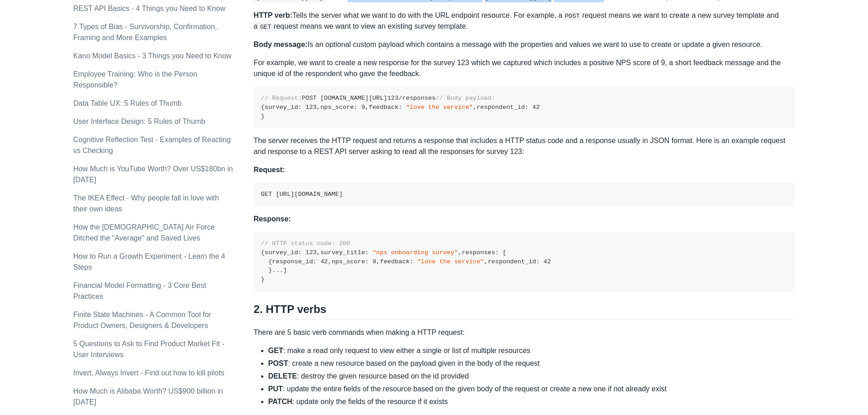  What do you see at coordinates (140, 290) in the screenshot?
I see `a: Financial Model Formatting - 3 Core Best Practices` at bounding box center [140, 290].